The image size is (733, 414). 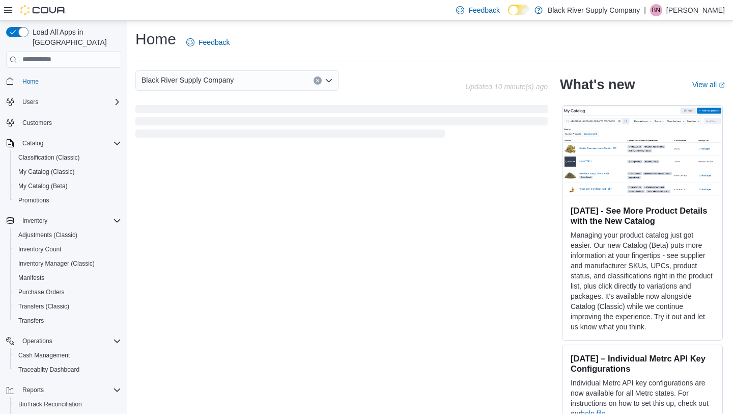 I want to click on a: Manifests, so click(x=31, y=278).